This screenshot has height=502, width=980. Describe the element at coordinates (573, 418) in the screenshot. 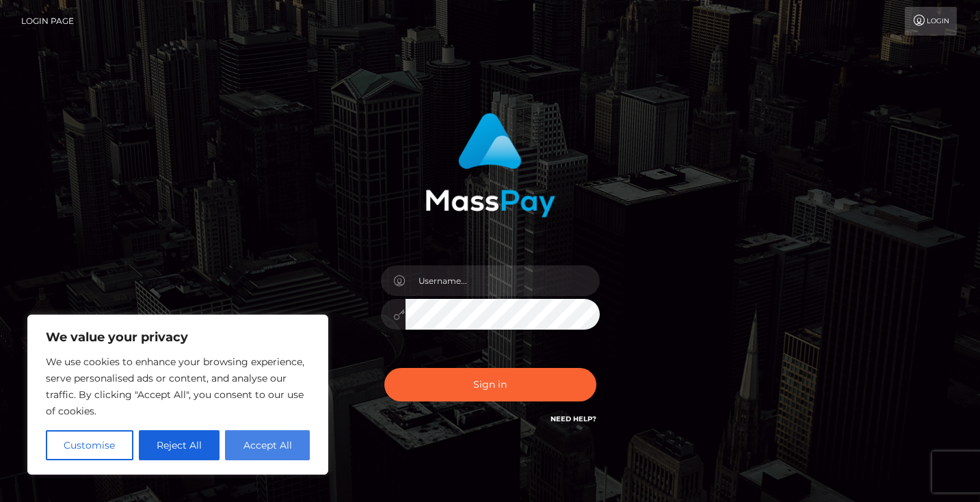

I see `a: Need Help?` at that location.